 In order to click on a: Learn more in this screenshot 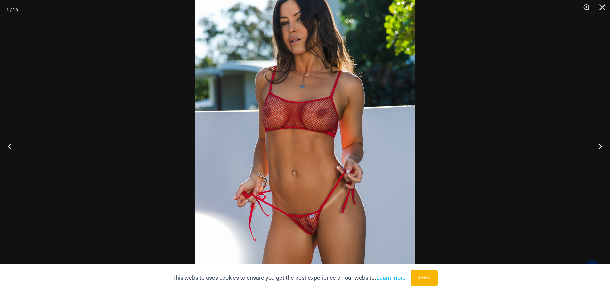, I will do `click(391, 277)`.